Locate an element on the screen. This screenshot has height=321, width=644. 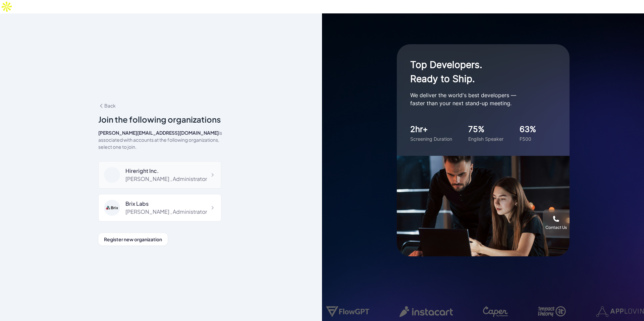
div: 2hr+ is located at coordinates (431, 129).